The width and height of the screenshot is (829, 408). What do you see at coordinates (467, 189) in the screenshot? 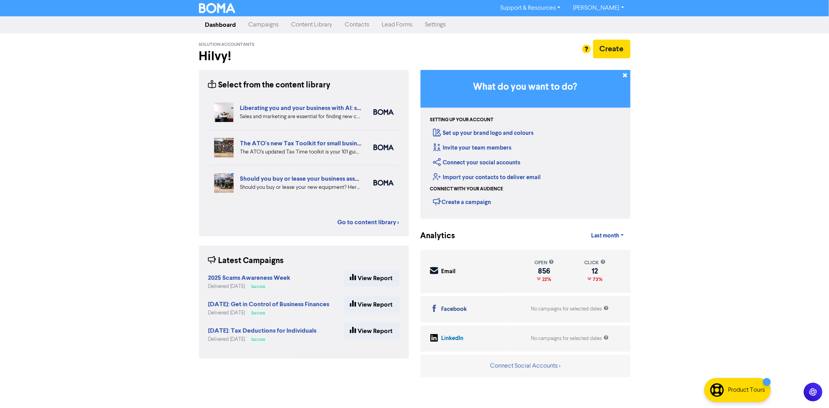
I see `div: Connect with your audience` at bounding box center [467, 189].